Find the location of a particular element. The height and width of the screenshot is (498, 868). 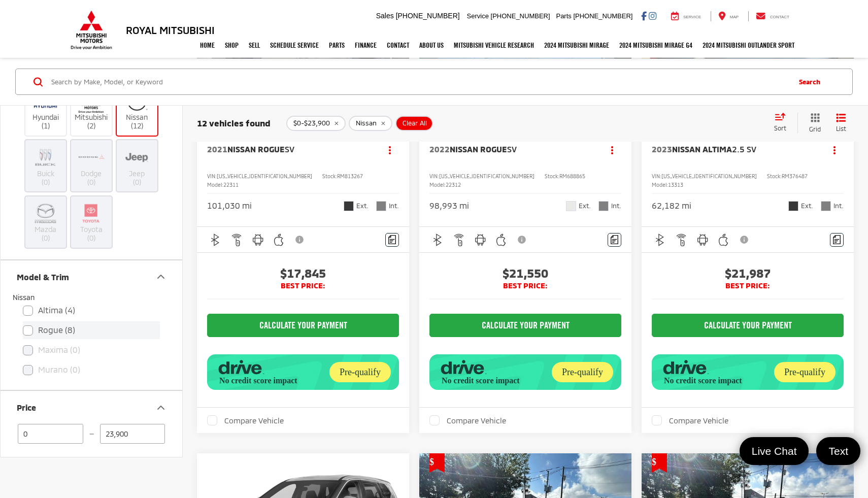

button: Grid View is located at coordinates (813, 123).